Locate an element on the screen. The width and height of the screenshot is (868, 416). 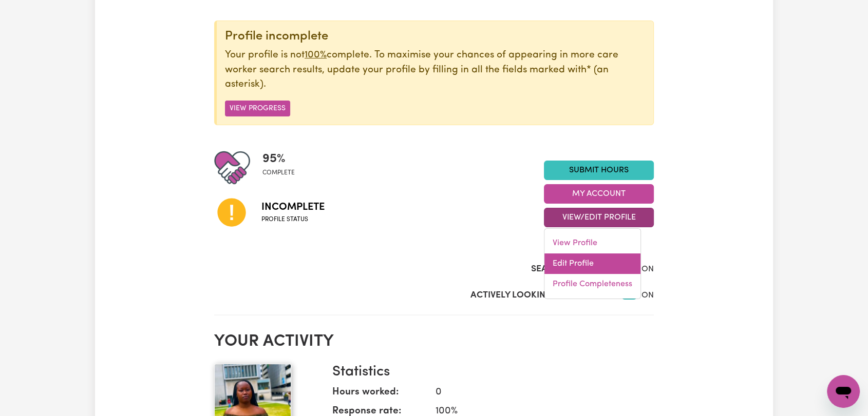
dd: 0 is located at coordinates (536, 392).